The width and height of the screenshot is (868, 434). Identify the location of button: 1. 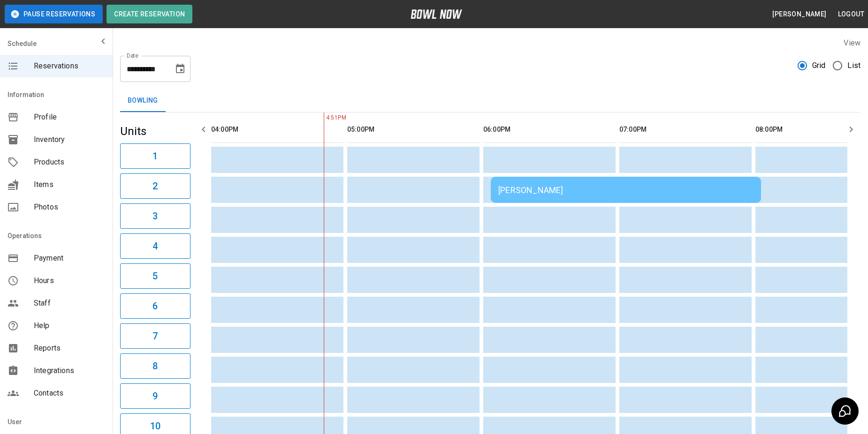
(155, 156).